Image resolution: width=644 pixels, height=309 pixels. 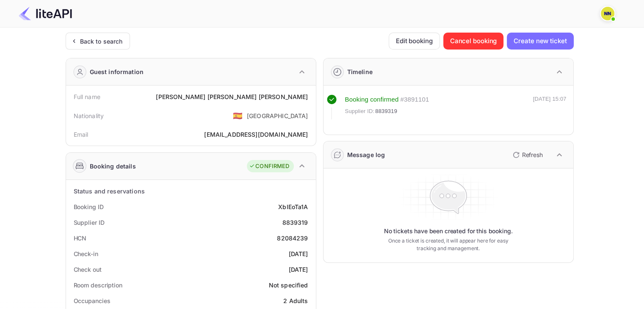 I want to click on div: Check out, so click(x=88, y=269).